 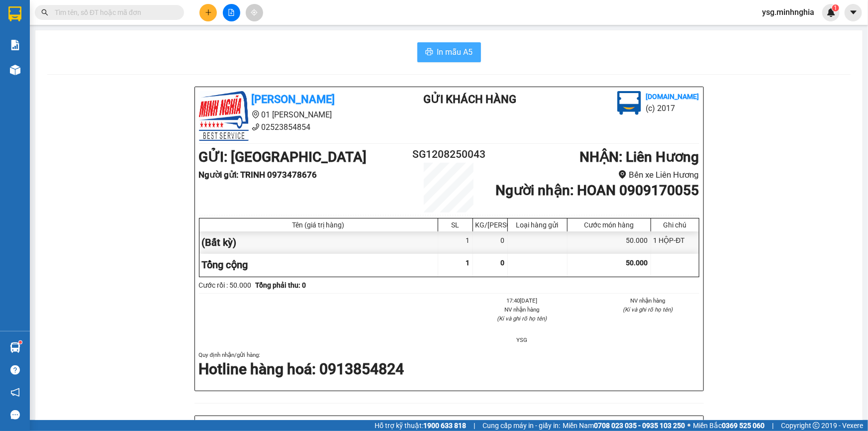 What do you see at coordinates (522, 340) in the screenshot?
I see `li: YSG` at bounding box center [522, 340].